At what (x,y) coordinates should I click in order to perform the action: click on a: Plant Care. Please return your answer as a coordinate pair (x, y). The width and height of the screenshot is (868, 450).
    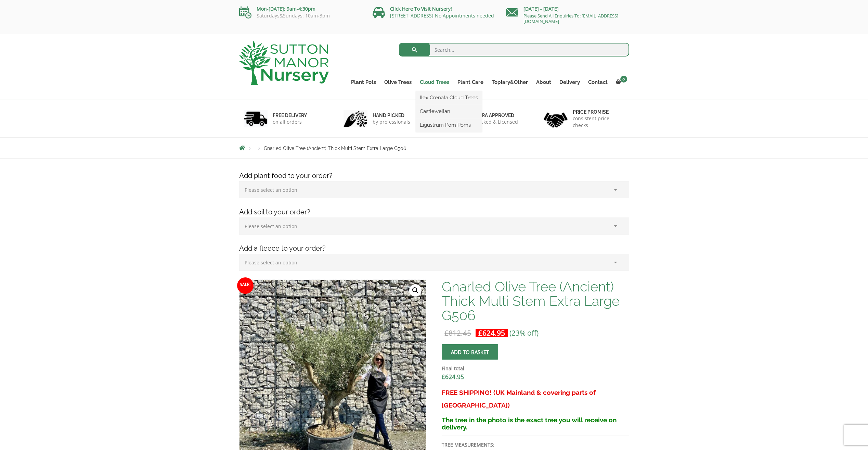
    Looking at the image, I should click on (471, 82).